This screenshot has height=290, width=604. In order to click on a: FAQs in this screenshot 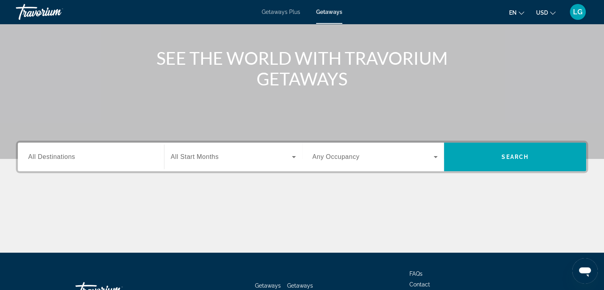, I will do `click(416, 274)`.